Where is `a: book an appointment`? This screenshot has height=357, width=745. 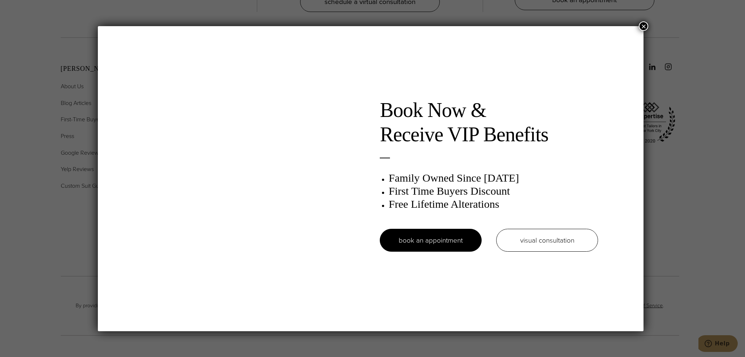
a: book an appointment is located at coordinates (431, 240).